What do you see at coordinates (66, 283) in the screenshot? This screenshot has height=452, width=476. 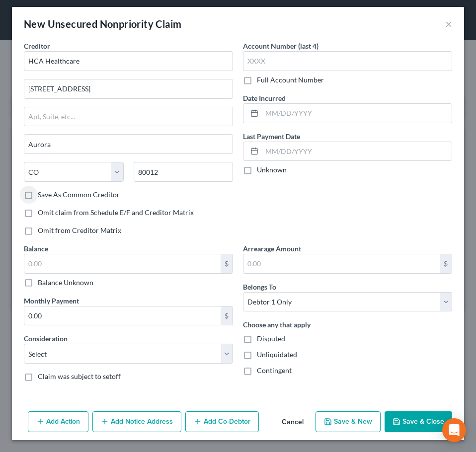 I see `label: Balance Unknown` at bounding box center [66, 283].